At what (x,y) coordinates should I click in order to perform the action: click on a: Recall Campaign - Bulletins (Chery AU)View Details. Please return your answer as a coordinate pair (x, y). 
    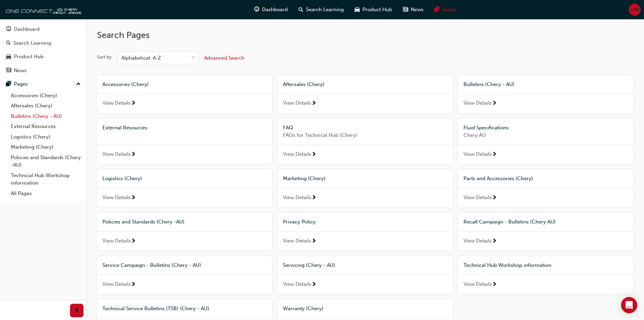
    Looking at the image, I should click on (546, 232).